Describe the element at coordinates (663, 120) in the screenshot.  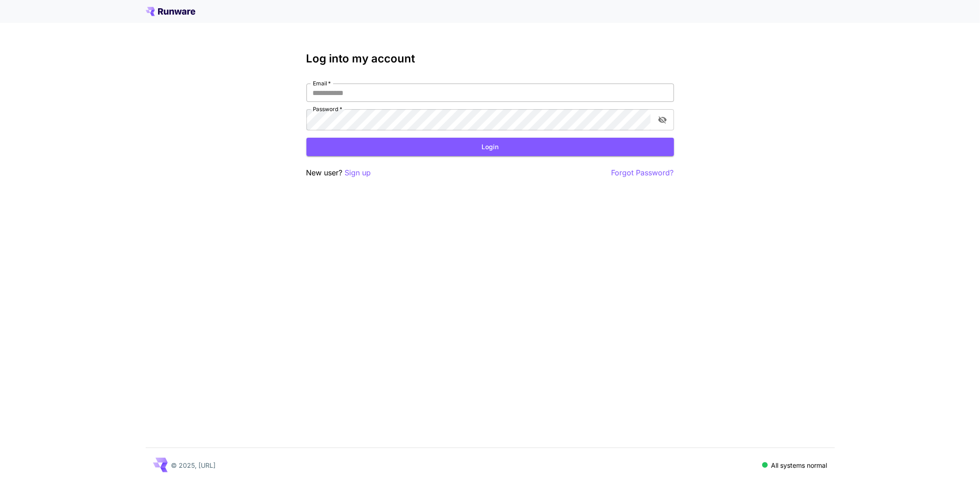
I see `button: toggle password visibility` at that location.